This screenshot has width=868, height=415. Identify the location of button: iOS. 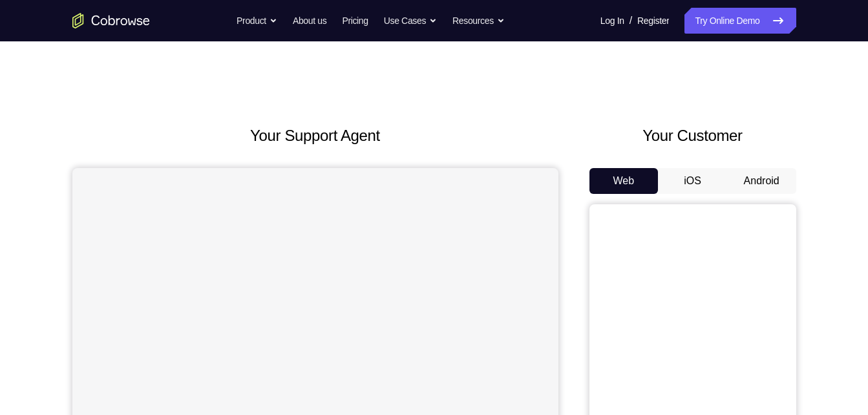
(692, 181).